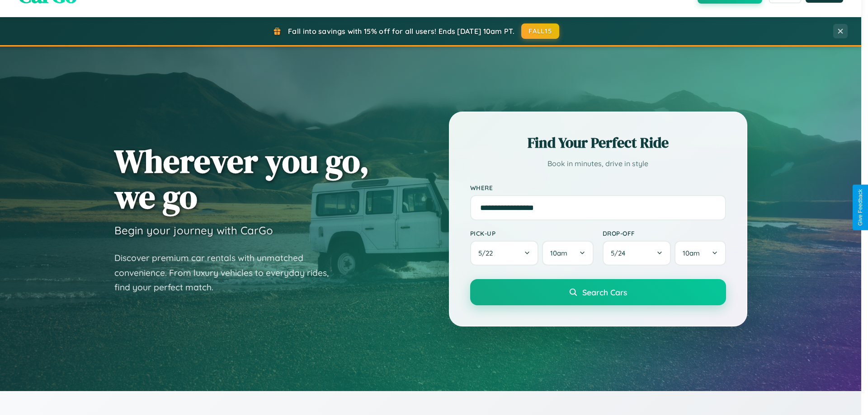 Image resolution: width=868 pixels, height=415 pixels. I want to click on span: 5 / 24, so click(620, 253).